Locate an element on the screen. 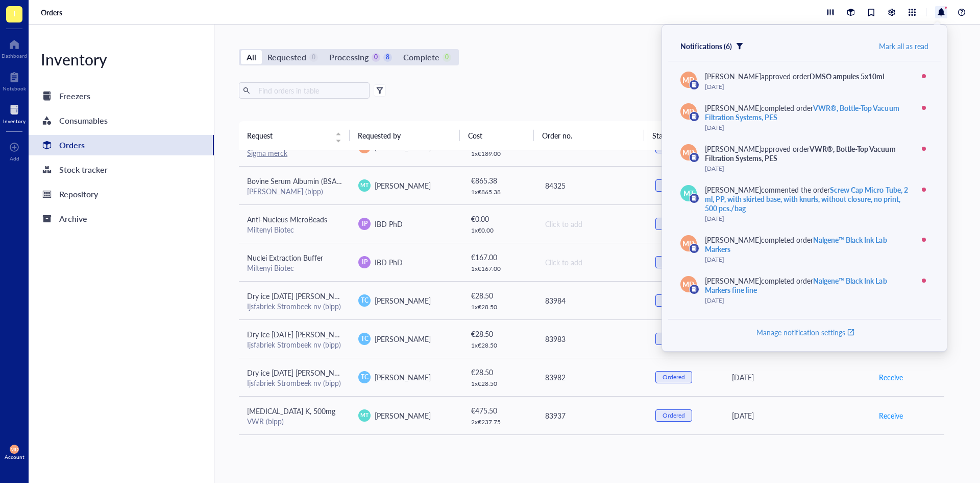 This screenshot has height=483, width=980. div: 1 x € 167.00 is located at coordinates (500, 269).